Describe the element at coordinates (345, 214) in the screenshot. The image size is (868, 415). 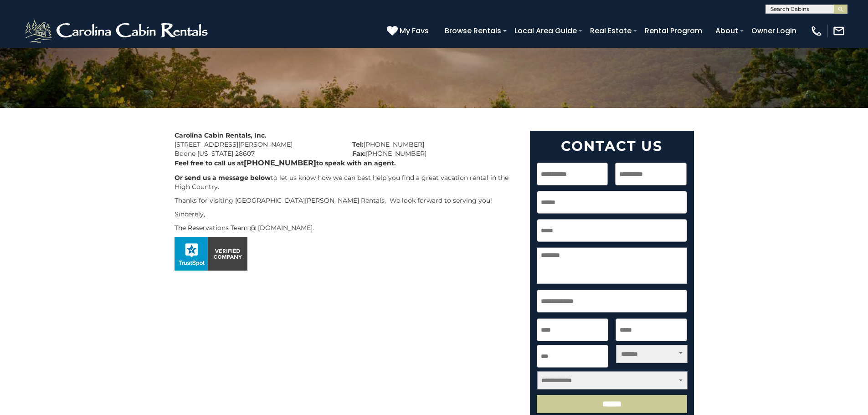
I see `p: Sincerely,` at that location.